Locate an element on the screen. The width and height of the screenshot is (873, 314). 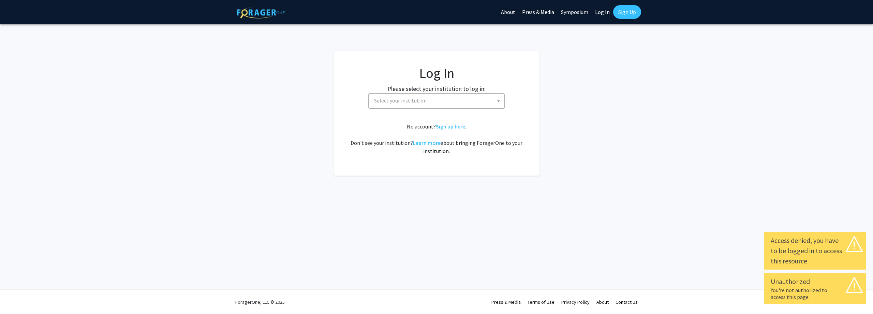
a: Privacy Policy is located at coordinates (575, 302).